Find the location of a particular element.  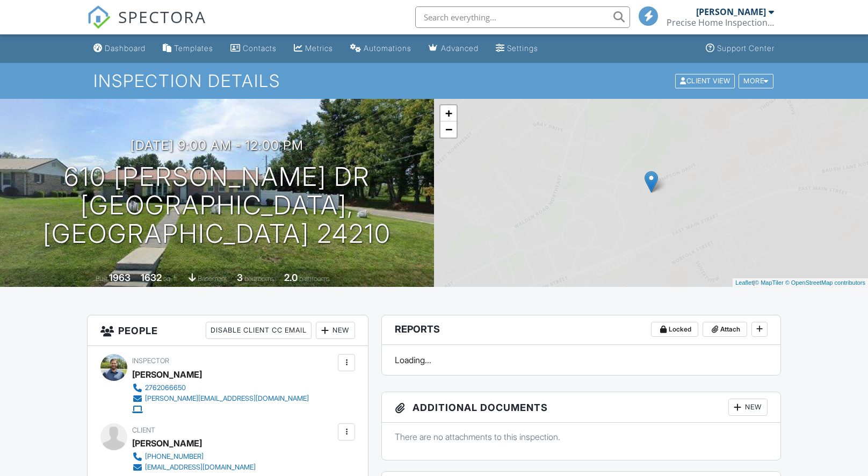

div: Client View is located at coordinates (704, 80).